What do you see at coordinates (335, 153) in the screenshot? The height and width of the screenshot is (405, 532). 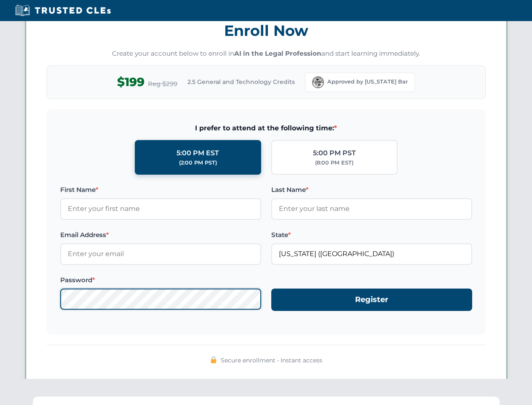 I see `div: 5:00 PM PST` at bounding box center [335, 153].